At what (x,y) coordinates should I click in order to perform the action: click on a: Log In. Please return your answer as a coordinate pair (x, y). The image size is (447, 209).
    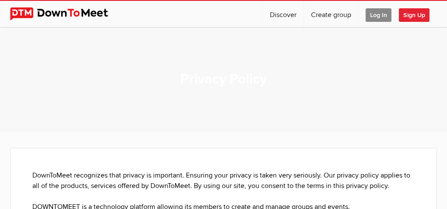
    Looking at the image, I should click on (379, 14).